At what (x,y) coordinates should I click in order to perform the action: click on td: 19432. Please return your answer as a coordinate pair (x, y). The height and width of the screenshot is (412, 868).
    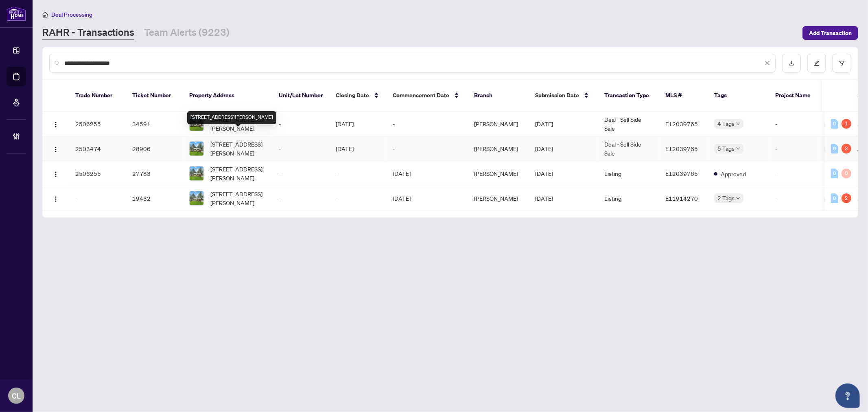
    Looking at the image, I should click on (154, 198).